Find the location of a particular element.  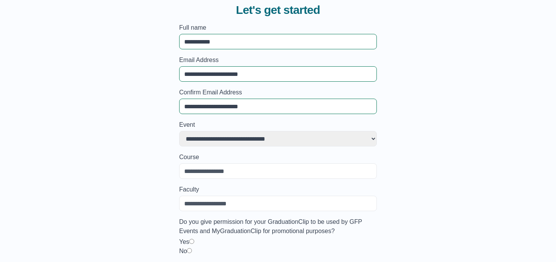

label: Email Address is located at coordinates (278, 60).